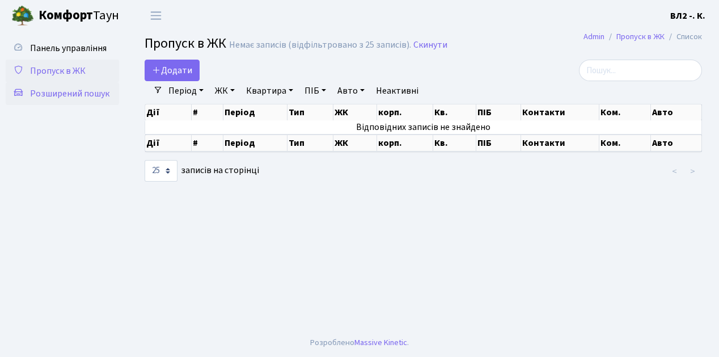  I want to click on a: ЖК, so click(225, 91).